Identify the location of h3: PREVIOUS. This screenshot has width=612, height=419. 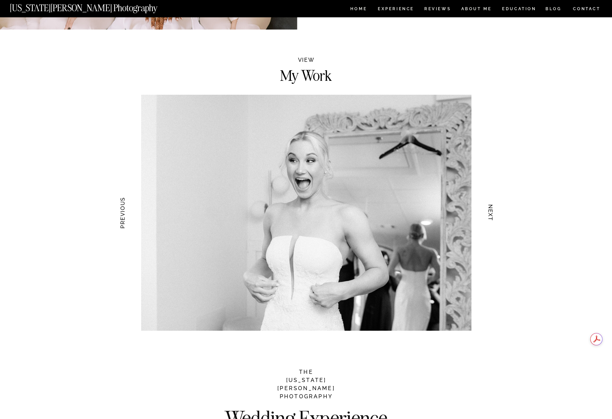
(122, 213).